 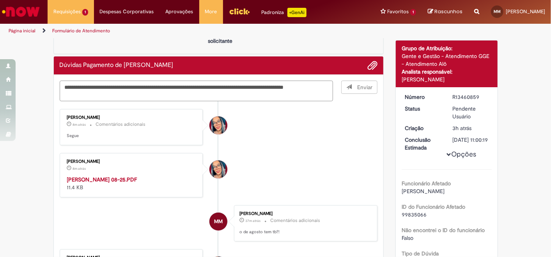 What do you see at coordinates (445, 12) in the screenshot?
I see `a: Rascunhos` at bounding box center [445, 12].